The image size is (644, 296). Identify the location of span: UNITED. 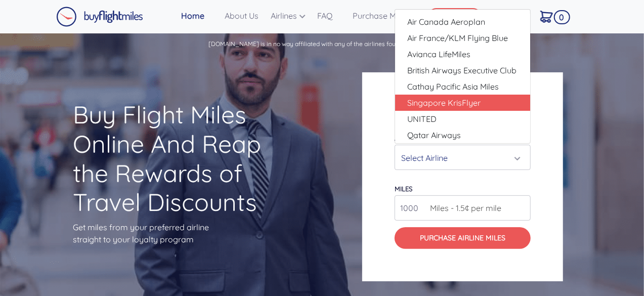
(422, 119).